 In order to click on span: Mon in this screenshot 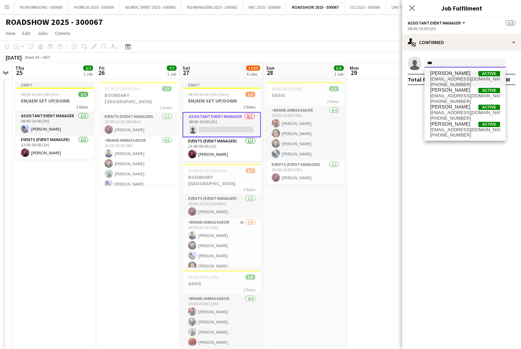, I will do `click(354, 68)`.